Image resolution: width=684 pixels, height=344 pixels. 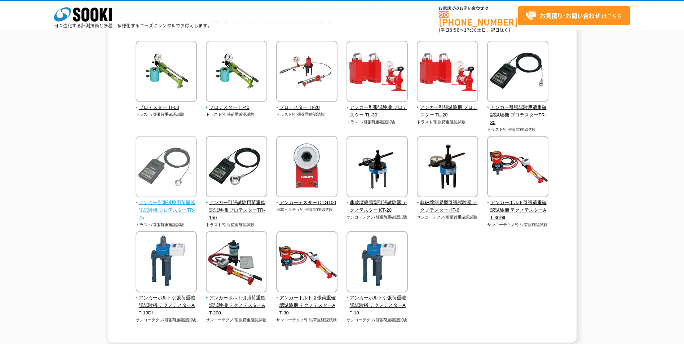 I want to click on span: 非破壊簡易型引張試験器 テクノテスター KT-20, so click(x=377, y=207).